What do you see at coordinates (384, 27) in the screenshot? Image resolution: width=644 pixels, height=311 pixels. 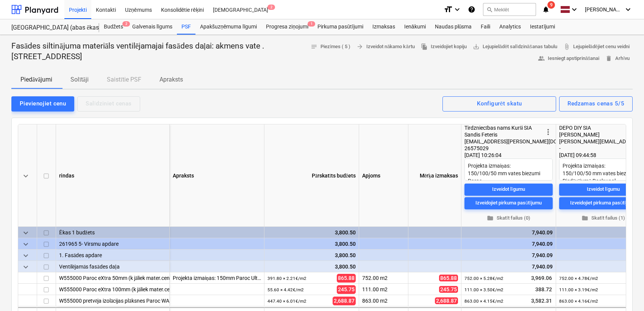 I see `a: Izmaksas` at bounding box center [384, 27].